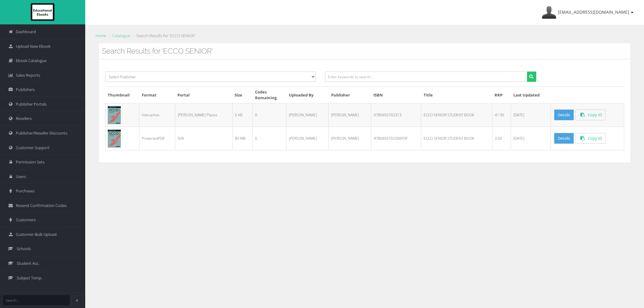 This screenshot has width=644, height=308. I want to click on span: Customer Support, so click(33, 147).